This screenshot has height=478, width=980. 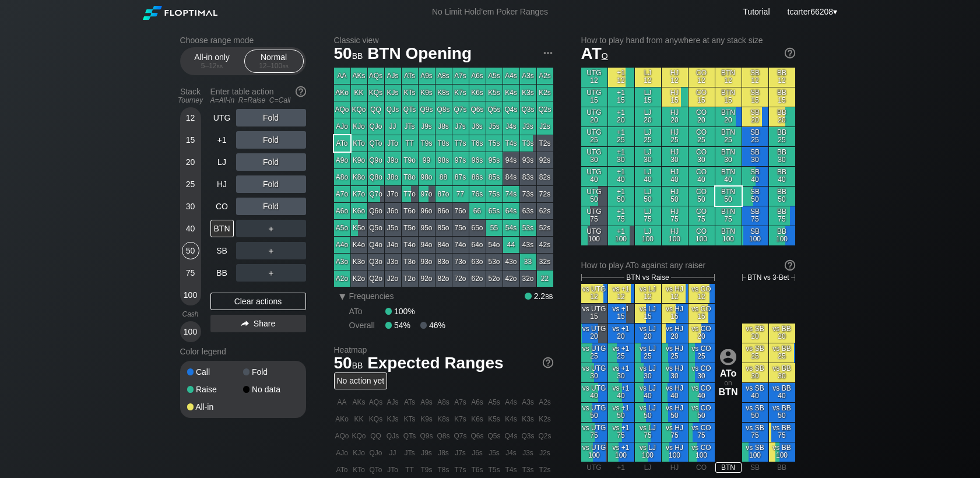 I want to click on div: 96o, so click(x=427, y=211).